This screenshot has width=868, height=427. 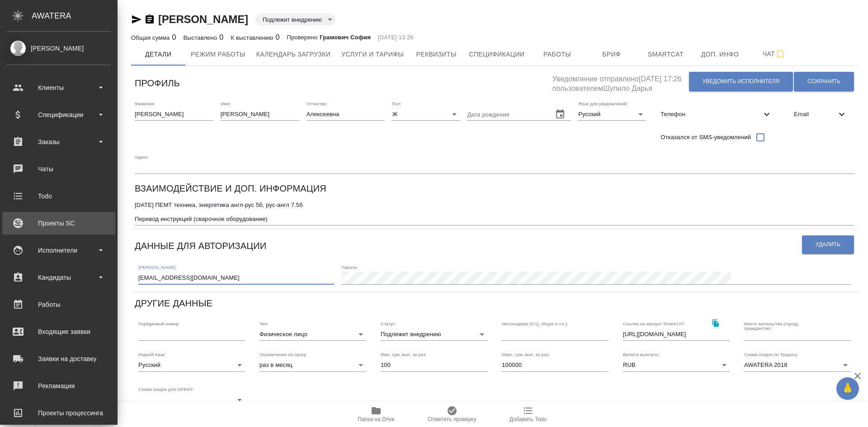 What do you see at coordinates (452, 415) in the screenshot?
I see `button: Отметить проверку` at bounding box center [452, 415].